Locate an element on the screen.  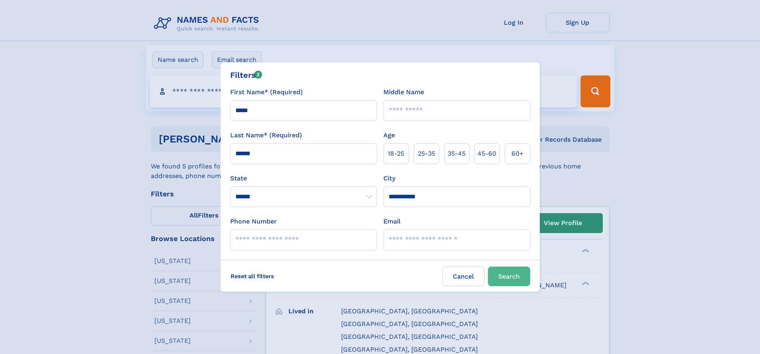
span: 60+ is located at coordinates (517, 154).